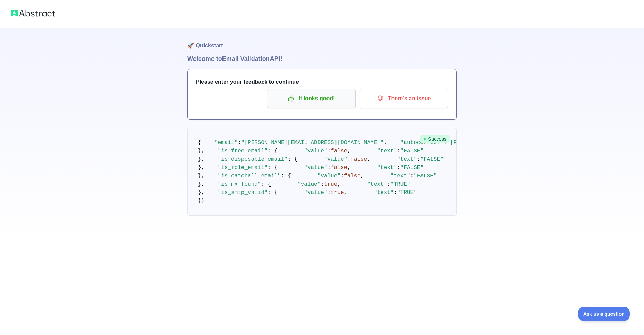  What do you see at coordinates (253, 159) in the screenshot?
I see `span: "is_disposable_email"` at bounding box center [253, 159].